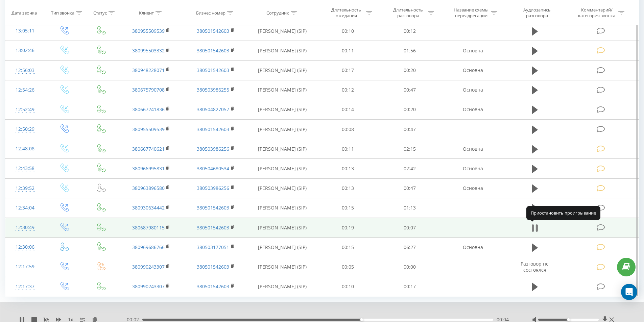  What do you see at coordinates (25, 286) in the screenshot?
I see `div: 12:17:37` at bounding box center [25, 286].